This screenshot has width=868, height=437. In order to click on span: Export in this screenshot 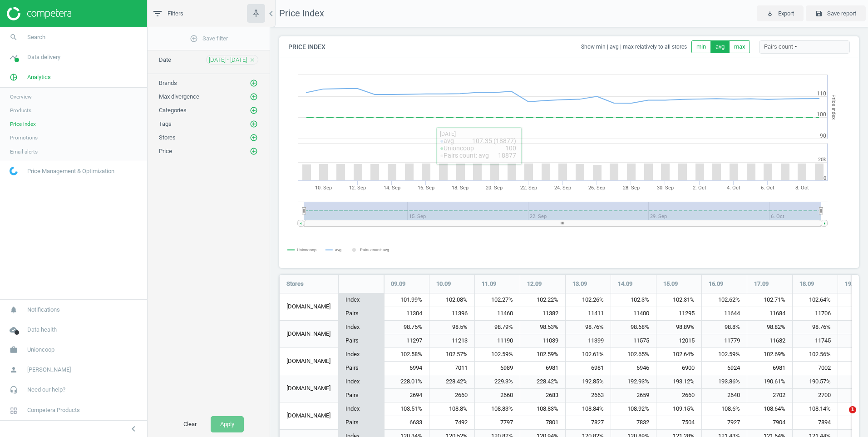, I will do `click(786, 14)`.